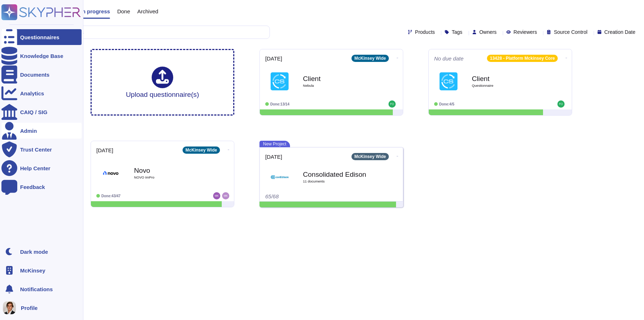  What do you see at coordinates (41, 75) in the screenshot?
I see `a: Documents` at bounding box center [41, 75].